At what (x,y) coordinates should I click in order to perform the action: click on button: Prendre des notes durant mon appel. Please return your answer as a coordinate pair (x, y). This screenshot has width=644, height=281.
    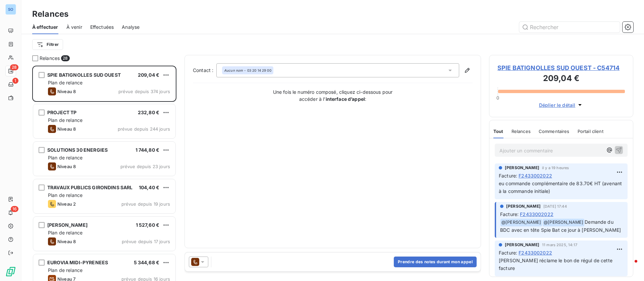
    Looking at the image, I should click on (435, 262).